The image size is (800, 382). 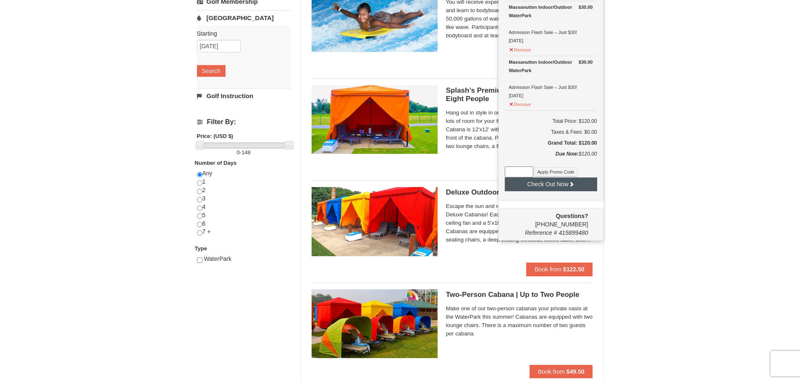 I want to click on div: $120.00, so click(x=551, y=158).